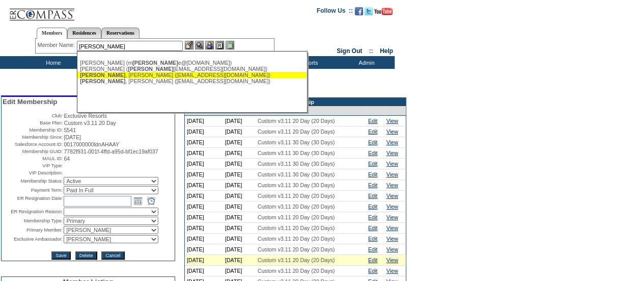  Describe the element at coordinates (32, 115) in the screenshot. I see `td: Club:` at that location.